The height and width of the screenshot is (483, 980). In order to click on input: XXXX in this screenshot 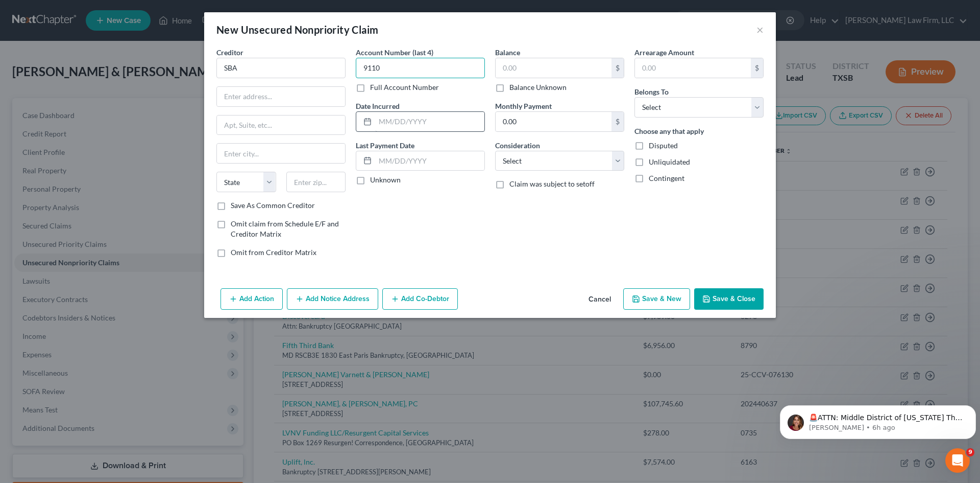, I will do `click(420, 68)`.